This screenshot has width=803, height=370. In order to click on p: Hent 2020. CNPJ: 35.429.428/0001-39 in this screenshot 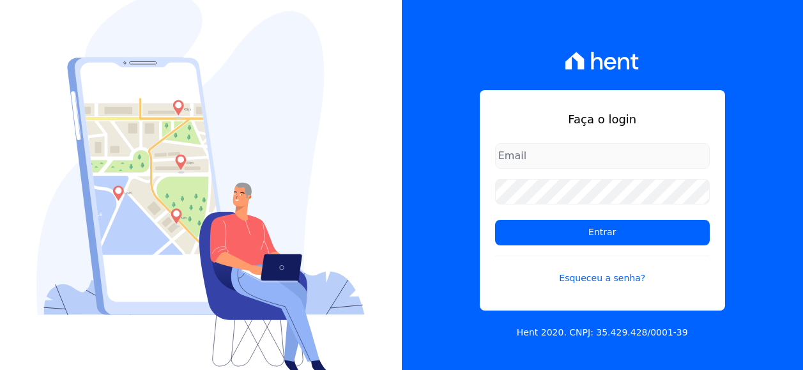, I will do `click(602, 332)`.